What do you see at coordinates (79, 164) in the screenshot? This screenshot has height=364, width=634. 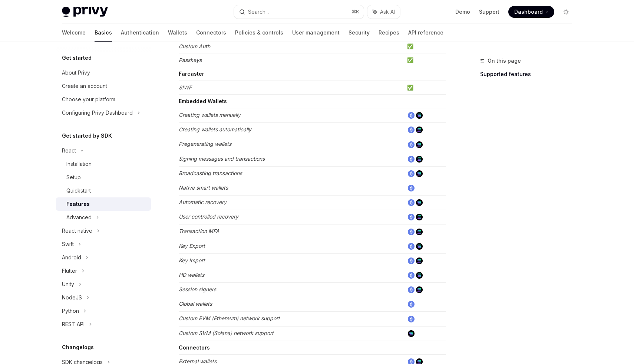 I see `div: Installation` at bounding box center [79, 164].